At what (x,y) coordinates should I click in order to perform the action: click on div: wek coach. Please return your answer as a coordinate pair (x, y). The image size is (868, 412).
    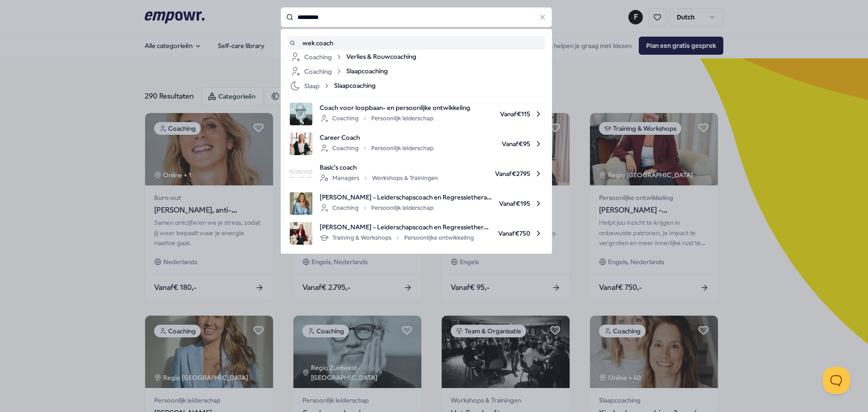
    Looking at the image, I should click on (417, 43).